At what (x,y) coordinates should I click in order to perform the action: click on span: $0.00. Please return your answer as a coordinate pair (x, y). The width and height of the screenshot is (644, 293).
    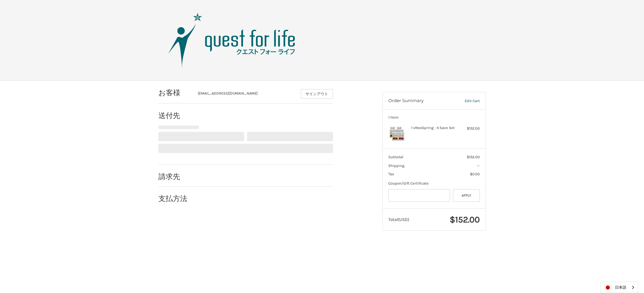
    Looking at the image, I should click on (475, 174).